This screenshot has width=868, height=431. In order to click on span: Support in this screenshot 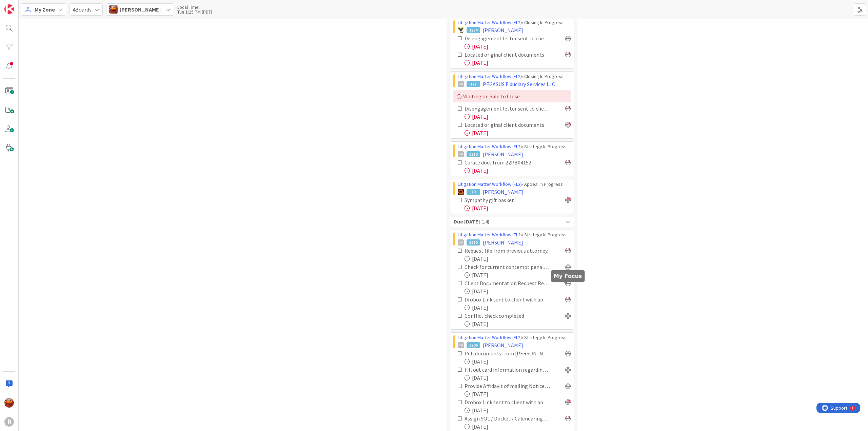, I will do `click(23, 5)`.